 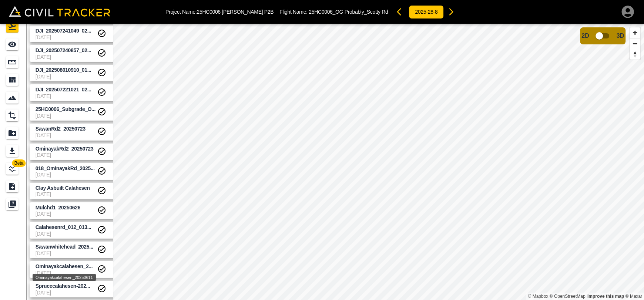 What do you see at coordinates (538, 296) in the screenshot?
I see `a: Mapbox` at bounding box center [538, 296].